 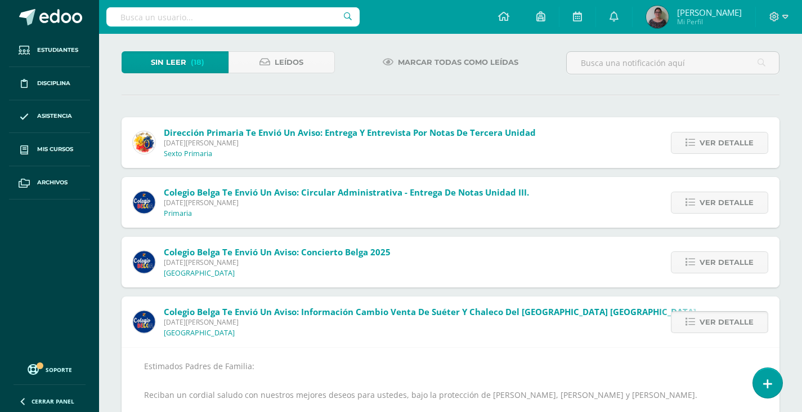 I want to click on a: Marcar todas como leídas, so click(x=450, y=62).